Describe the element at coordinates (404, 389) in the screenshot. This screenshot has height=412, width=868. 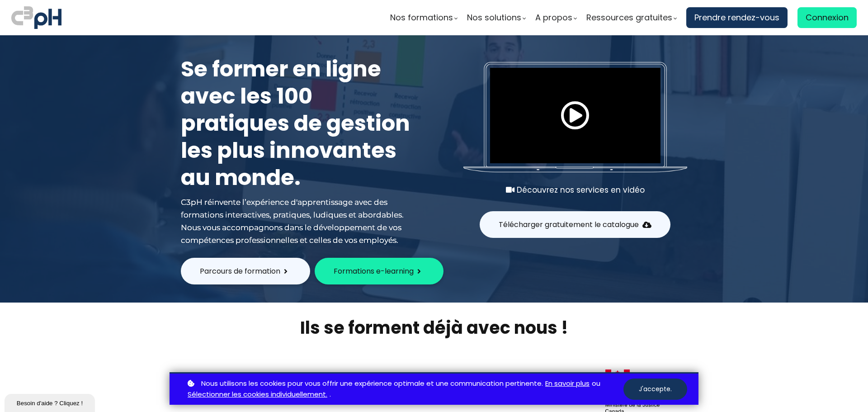
I see `p: ou .` at that location.